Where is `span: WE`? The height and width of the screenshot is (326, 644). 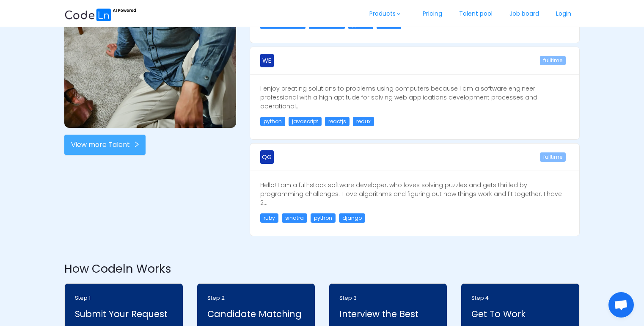
span: WE is located at coordinates (267, 61).